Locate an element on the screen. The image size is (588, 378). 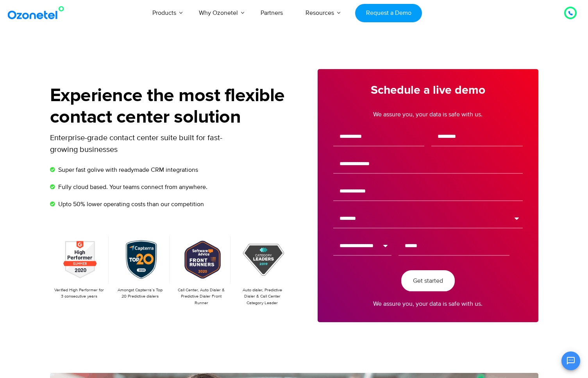
p: Verified High Performer for 3 consecutive years is located at coordinates (79, 294).